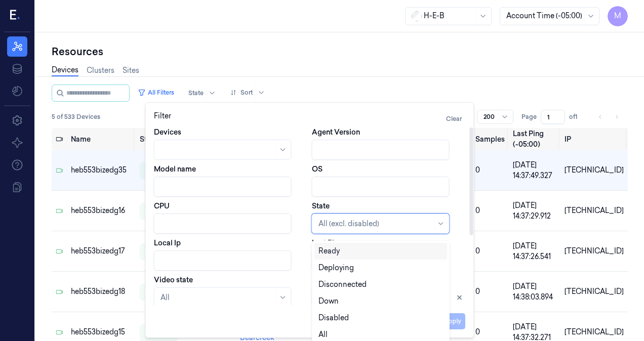 This screenshot has width=644, height=341. Describe the element at coordinates (609, 117) in the screenshot. I see `nav: pagination` at that location.